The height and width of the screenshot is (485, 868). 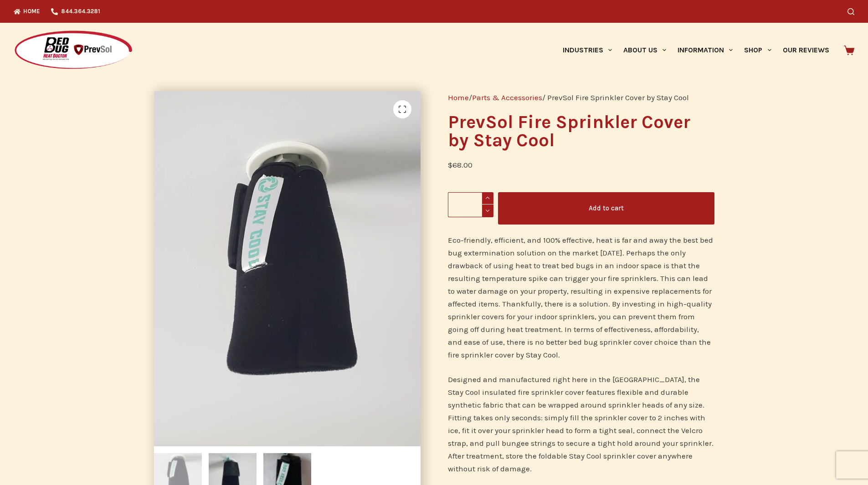 What do you see at coordinates (581, 97) in the screenshot?
I see `nav: Breadcrumb` at bounding box center [581, 97].